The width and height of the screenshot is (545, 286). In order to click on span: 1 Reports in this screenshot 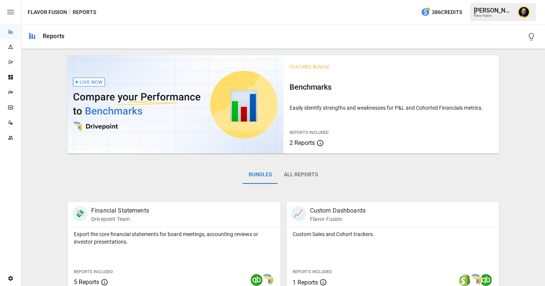, I will do `click(305, 282)`.